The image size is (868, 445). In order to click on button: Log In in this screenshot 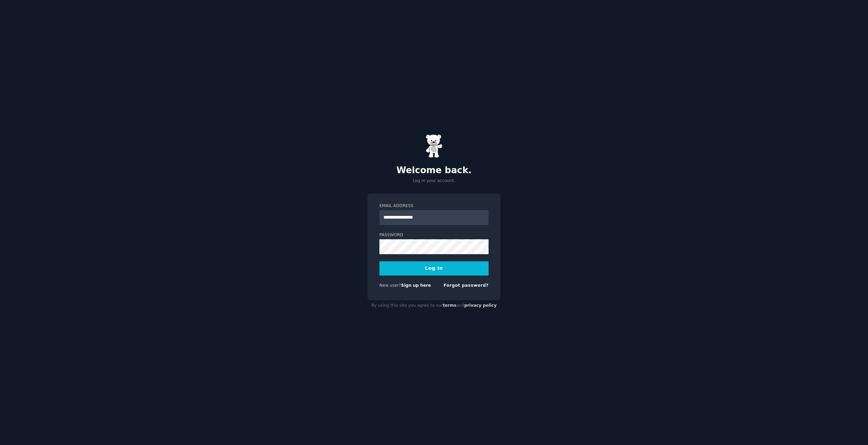, I will do `click(434, 268)`.